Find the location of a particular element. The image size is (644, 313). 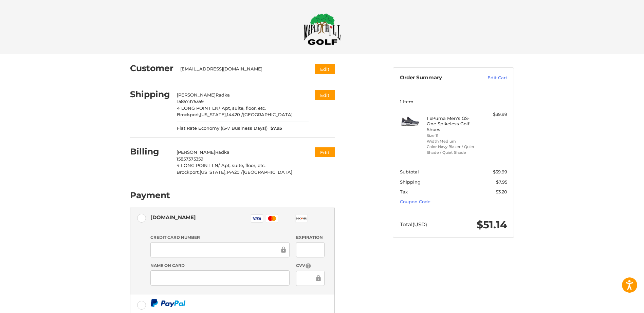

li: Width Medium is located at coordinates (452, 141).